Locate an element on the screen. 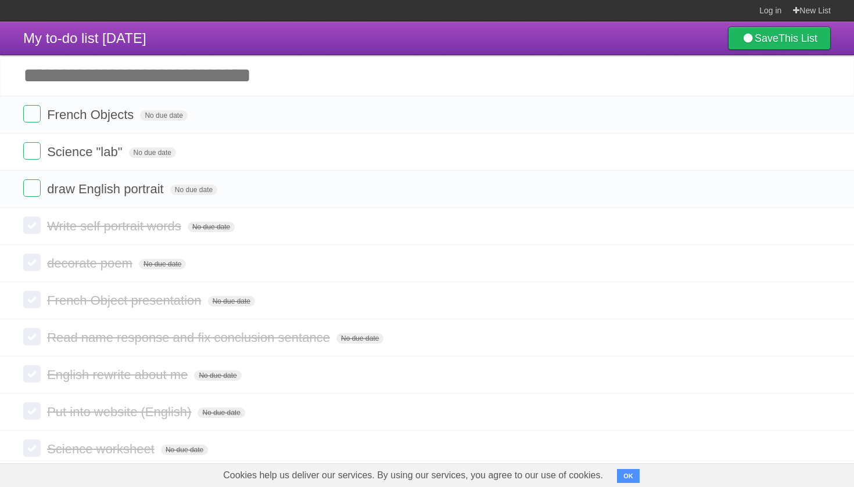 The width and height of the screenshot is (854, 487). span: decorate poem is located at coordinates (91, 263).